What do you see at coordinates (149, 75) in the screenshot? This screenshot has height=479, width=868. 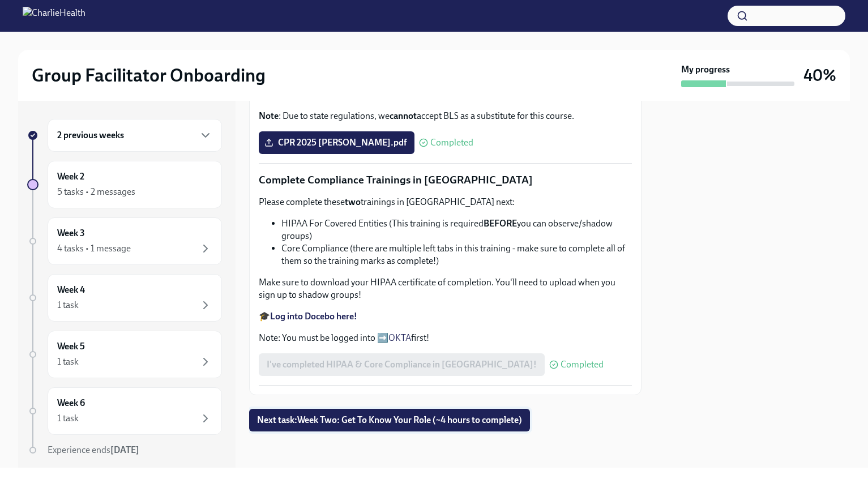 I see `h2: Group Facilitator Onboarding` at bounding box center [149, 75].